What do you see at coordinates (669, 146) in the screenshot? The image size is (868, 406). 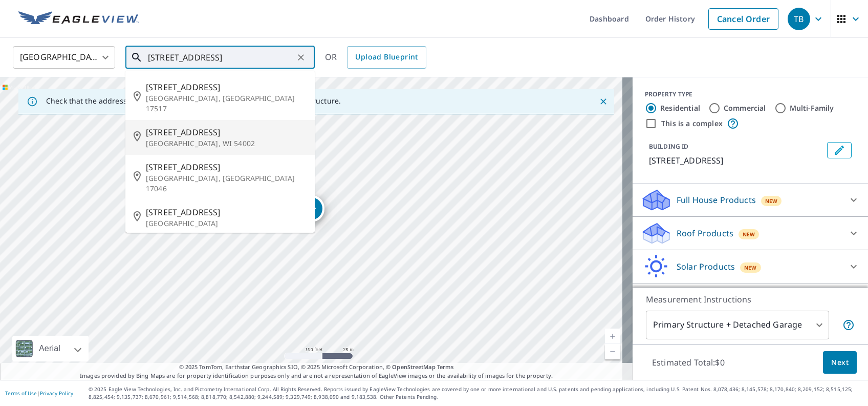 I see `p: BUILDING ID` at bounding box center [669, 146].